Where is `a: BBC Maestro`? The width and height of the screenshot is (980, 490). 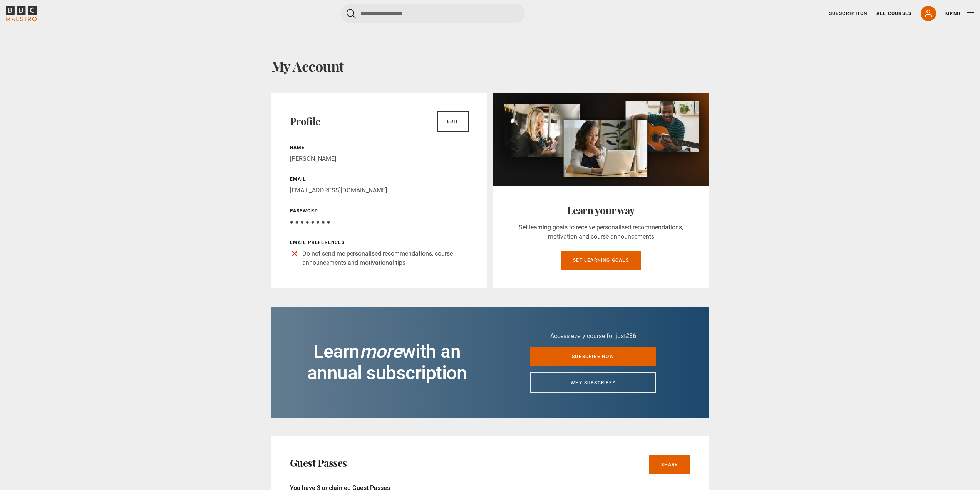 a: BBC Maestro is located at coordinates (21, 13).